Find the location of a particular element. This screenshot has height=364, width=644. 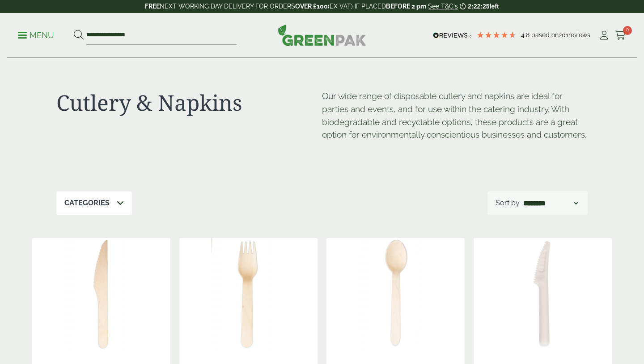

div: 4.79 Stars is located at coordinates (497, 35).